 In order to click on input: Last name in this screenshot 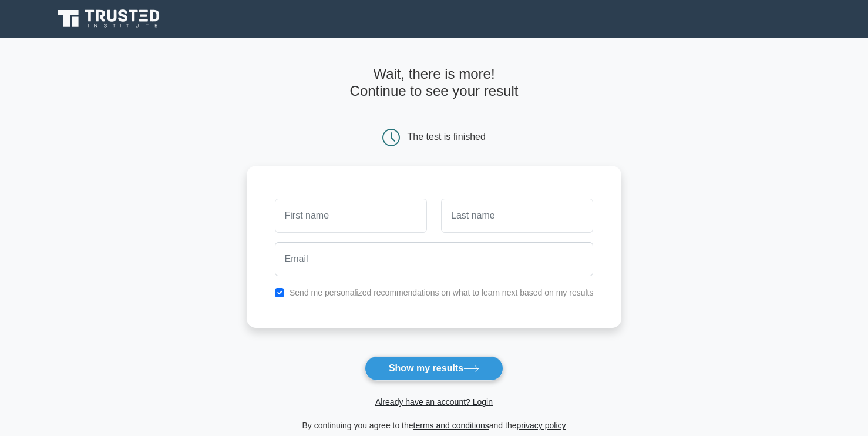, I will do `click(517, 215)`.